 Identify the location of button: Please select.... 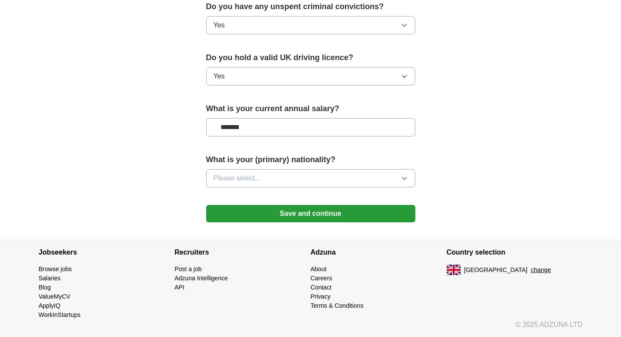
(311, 178).